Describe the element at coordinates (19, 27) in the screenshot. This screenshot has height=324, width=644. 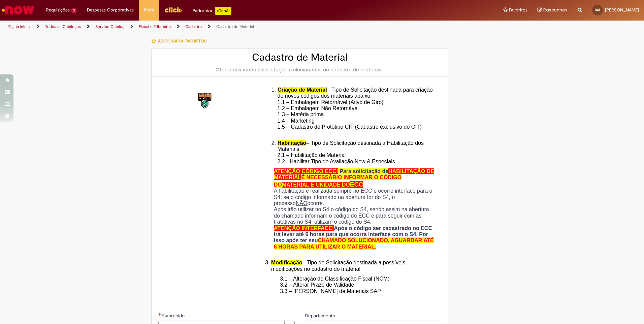
I see `a: Página inicial` at that location.